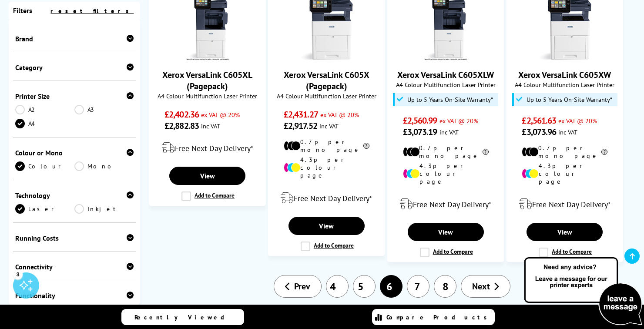 The height and width of the screenshot is (329, 644). Describe the element at coordinates (583, 292) in the screenshot. I see `img: Open Live Chat window` at that location.